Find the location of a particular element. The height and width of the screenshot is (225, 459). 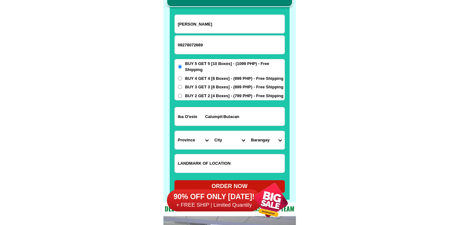

h6: + FREE SHIP | Limited Quantily is located at coordinates (214, 205).